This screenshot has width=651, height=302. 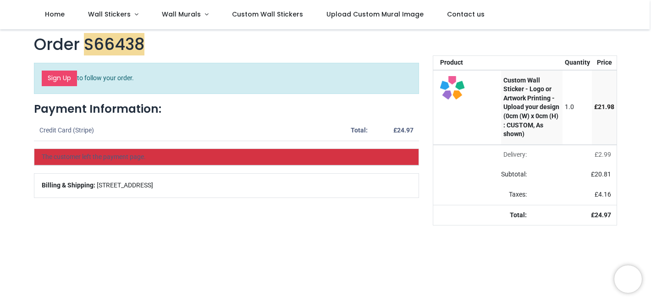 I want to click on p: to follow your order., so click(x=227, y=78).